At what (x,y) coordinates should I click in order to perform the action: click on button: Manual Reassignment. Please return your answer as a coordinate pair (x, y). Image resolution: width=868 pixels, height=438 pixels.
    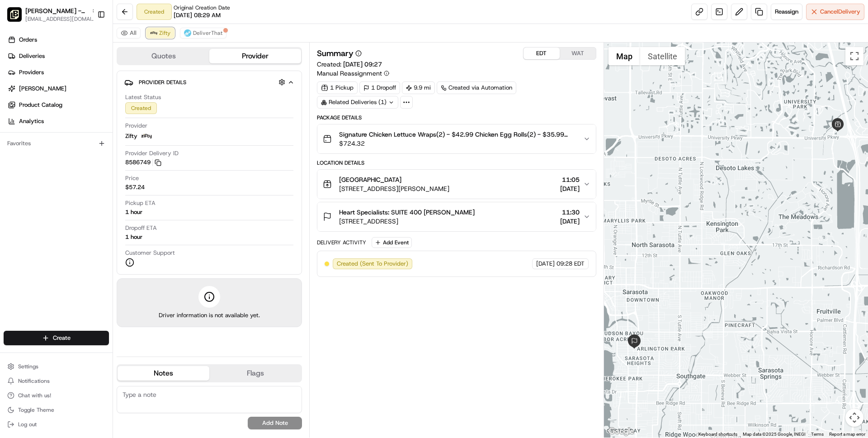
    Looking at the image, I should click on (353, 74).